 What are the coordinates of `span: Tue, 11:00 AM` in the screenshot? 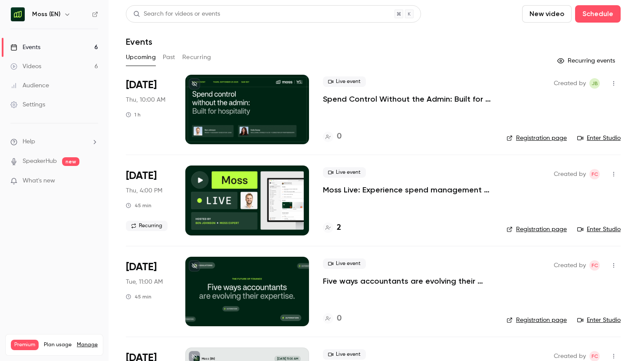 It's located at (144, 282).